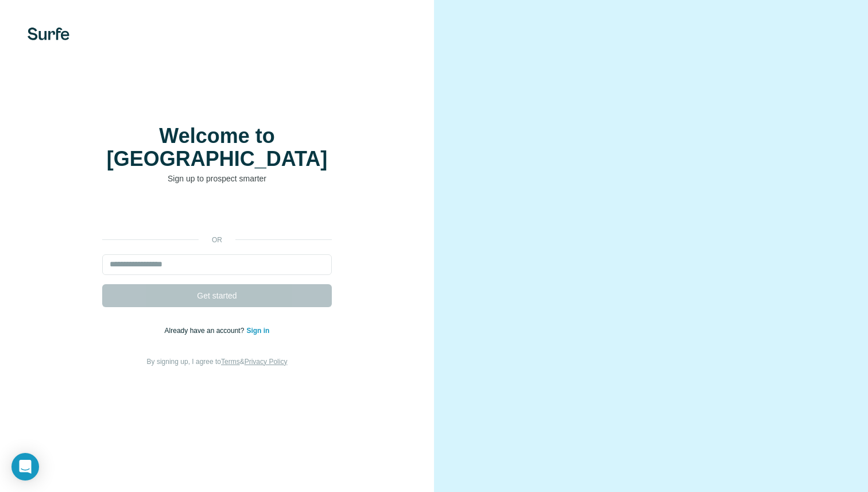 The width and height of the screenshot is (868, 492). Describe the element at coordinates (206, 331) in the screenshot. I see `span: Already have an account?` at that location.